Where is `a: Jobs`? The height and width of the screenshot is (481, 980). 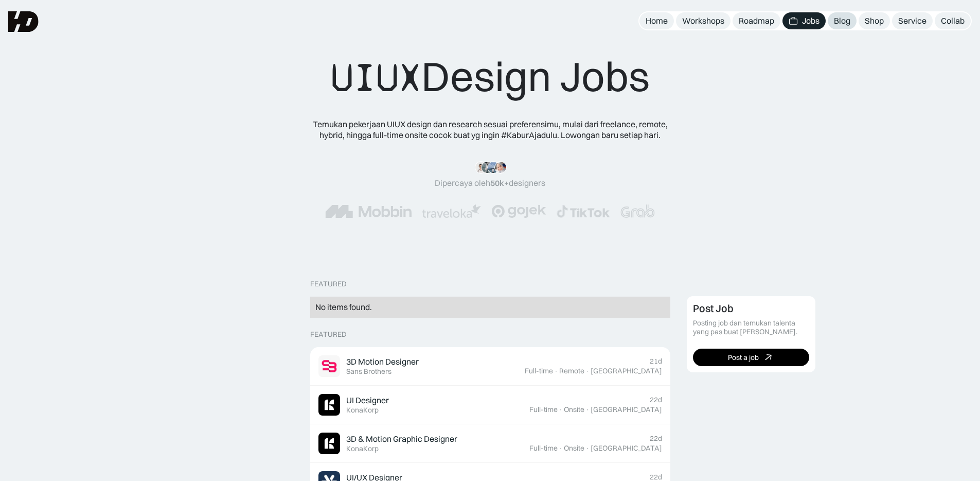
a: Jobs is located at coordinates (804, 21).